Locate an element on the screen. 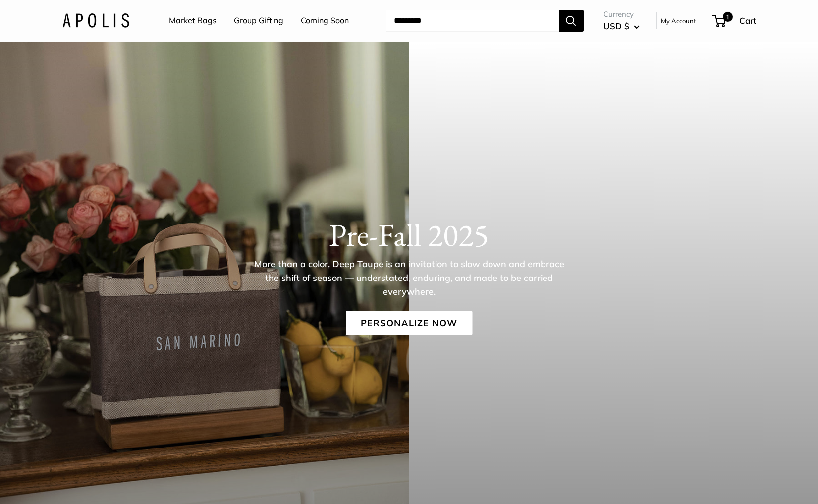 This screenshot has height=504, width=818. a: Market Bags is located at coordinates (193, 21).